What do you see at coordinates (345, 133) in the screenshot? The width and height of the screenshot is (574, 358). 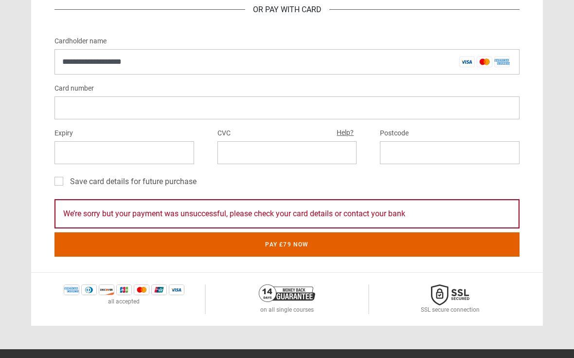 I see `button: Help?` at bounding box center [345, 133].